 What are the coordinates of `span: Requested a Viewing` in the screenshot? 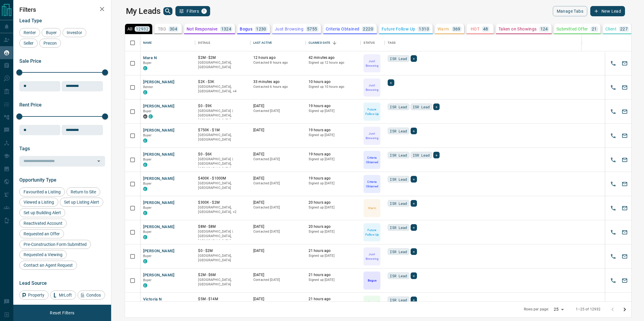 It's located at (43, 255).